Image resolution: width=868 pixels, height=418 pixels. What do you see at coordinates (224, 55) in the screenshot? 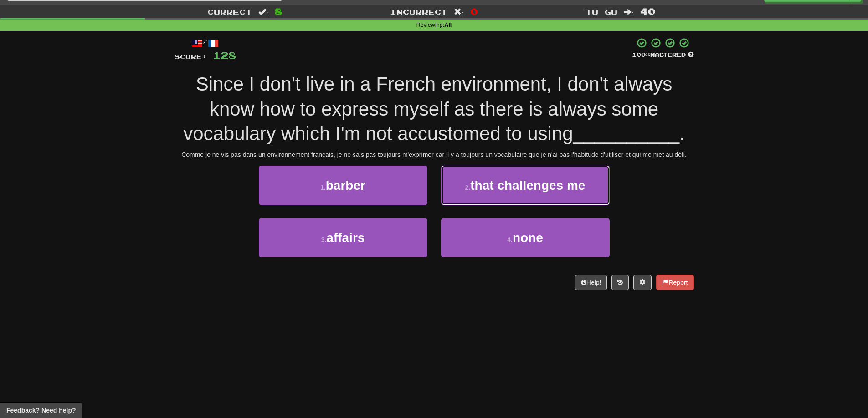
I see `span: 128` at bounding box center [224, 55].